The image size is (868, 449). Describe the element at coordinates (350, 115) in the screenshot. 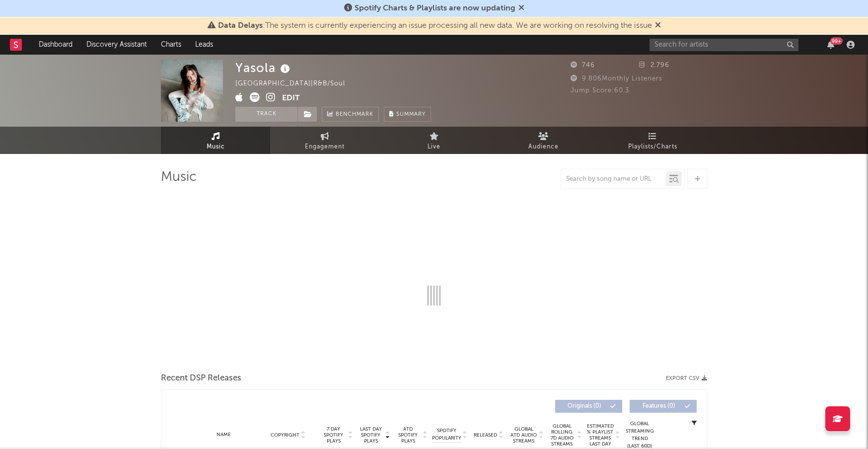

I see `a: Benchmark` at that location.